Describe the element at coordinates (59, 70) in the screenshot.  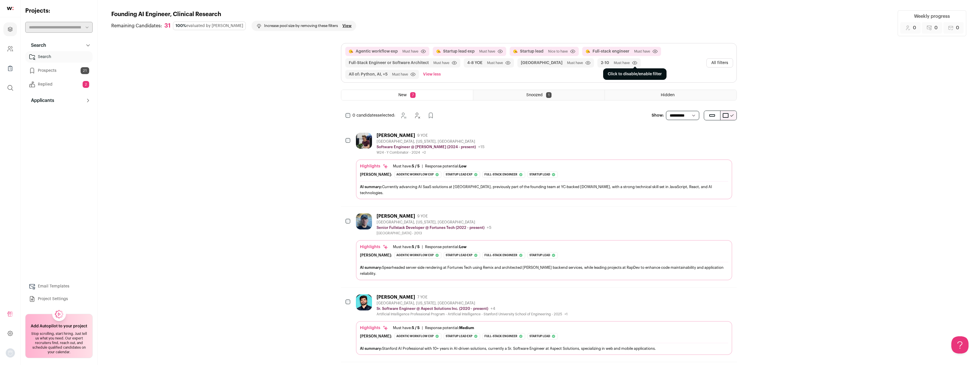
I see `a: Prospects21` at that location.